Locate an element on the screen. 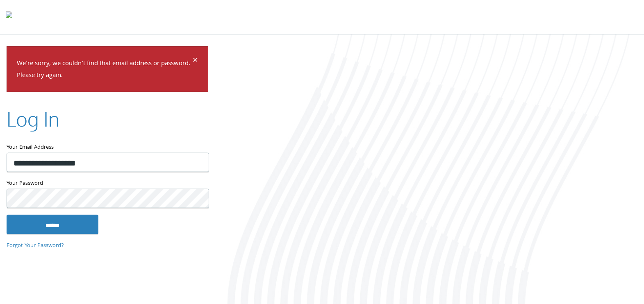 This screenshot has width=644, height=304. label: Your Password is located at coordinates (107, 183).